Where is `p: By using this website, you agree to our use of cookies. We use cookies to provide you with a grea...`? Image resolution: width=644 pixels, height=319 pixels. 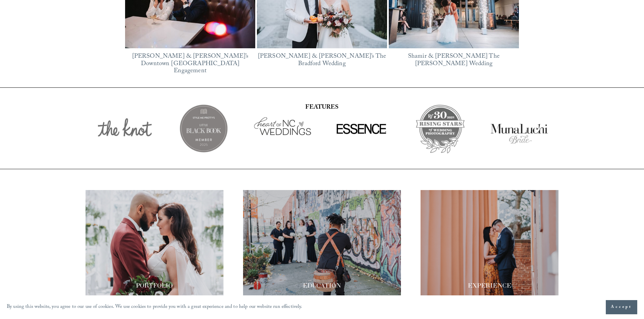 p: By using this website, you agree to our use of cookies. We use cookies to provide you with a grea... is located at coordinates (155, 307).